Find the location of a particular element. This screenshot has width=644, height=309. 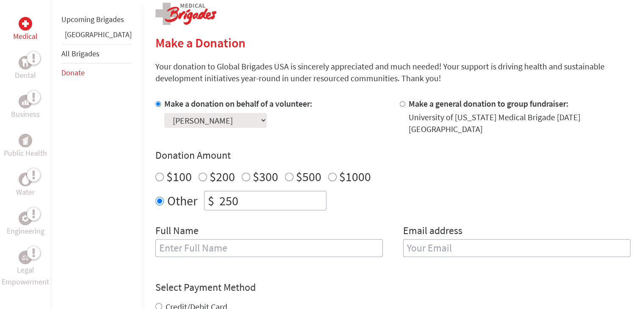

div: Engineering is located at coordinates (25, 218).